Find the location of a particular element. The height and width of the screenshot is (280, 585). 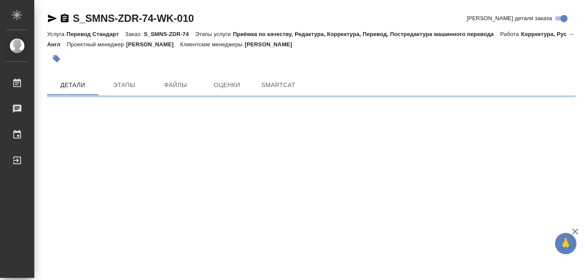

p: Клиентские менеджеры is located at coordinates (212, 44).